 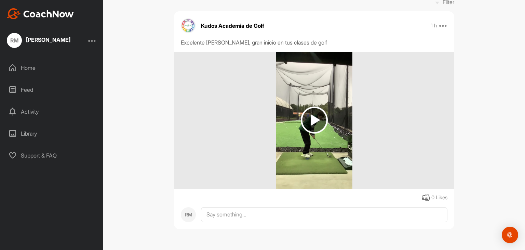 I want to click on div: 0 Likes, so click(x=440, y=197).